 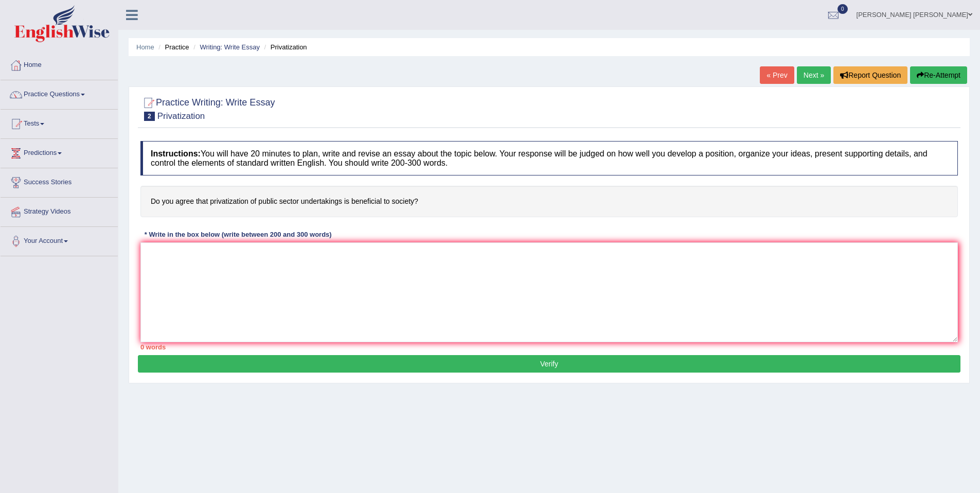 I want to click on a: Writing: Write Essay, so click(x=229, y=47).